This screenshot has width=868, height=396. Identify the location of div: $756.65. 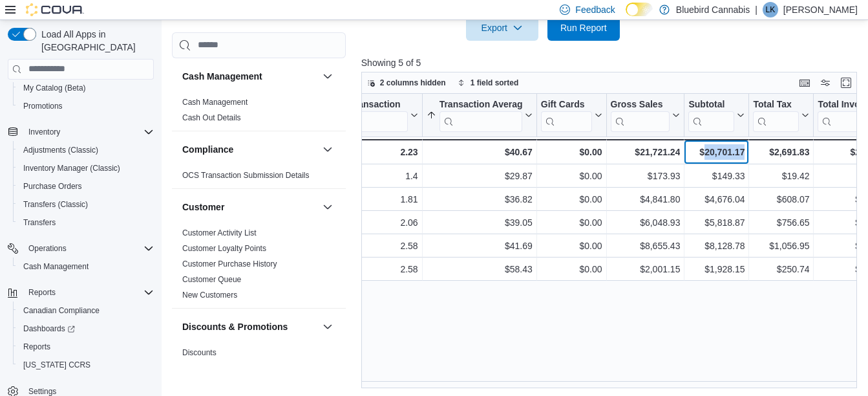
(781, 222).